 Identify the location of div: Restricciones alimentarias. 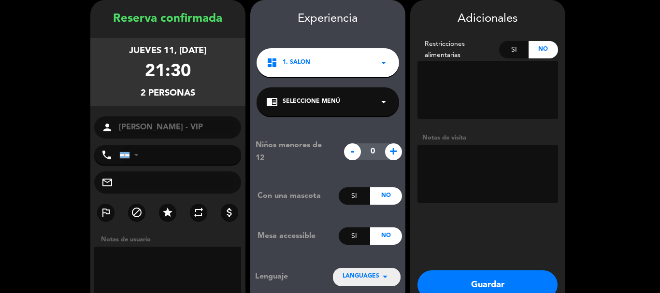
(459, 50).